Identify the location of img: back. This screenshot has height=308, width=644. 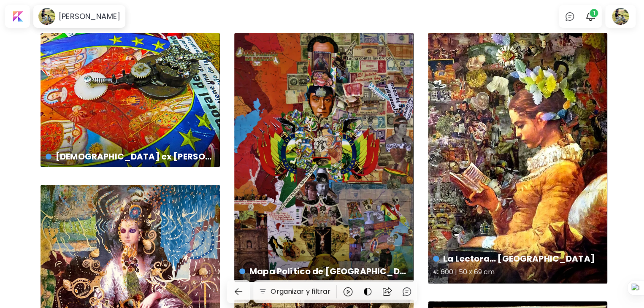
(238, 291).